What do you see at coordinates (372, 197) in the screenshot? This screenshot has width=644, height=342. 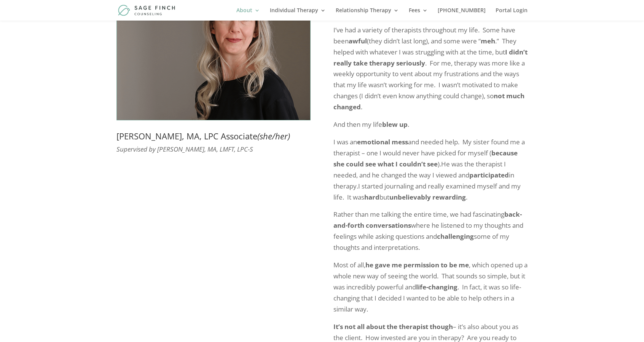 I see `strong: hard` at bounding box center [372, 197].